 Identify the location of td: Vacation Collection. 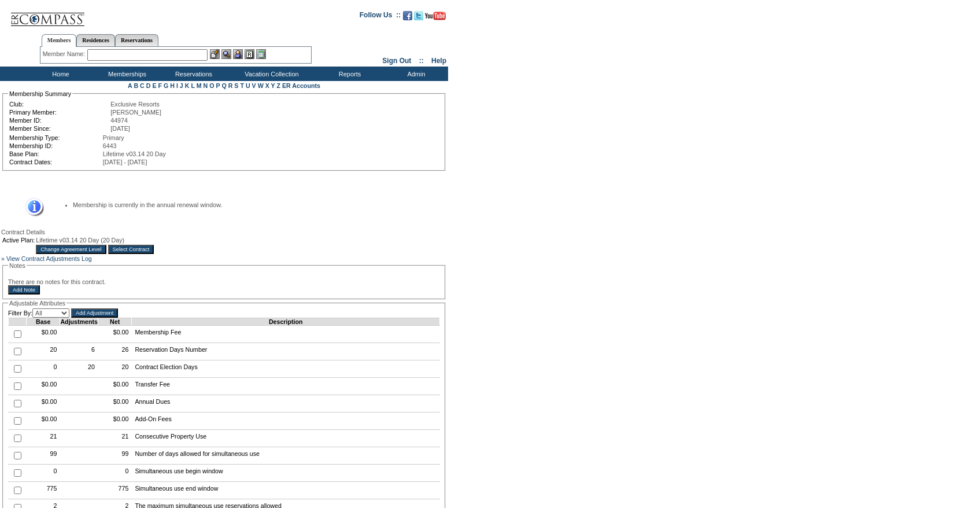
(270, 73).